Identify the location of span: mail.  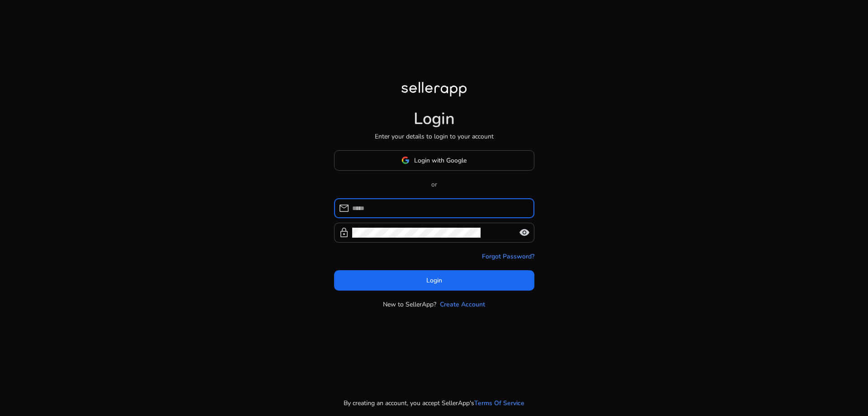
(344, 208).